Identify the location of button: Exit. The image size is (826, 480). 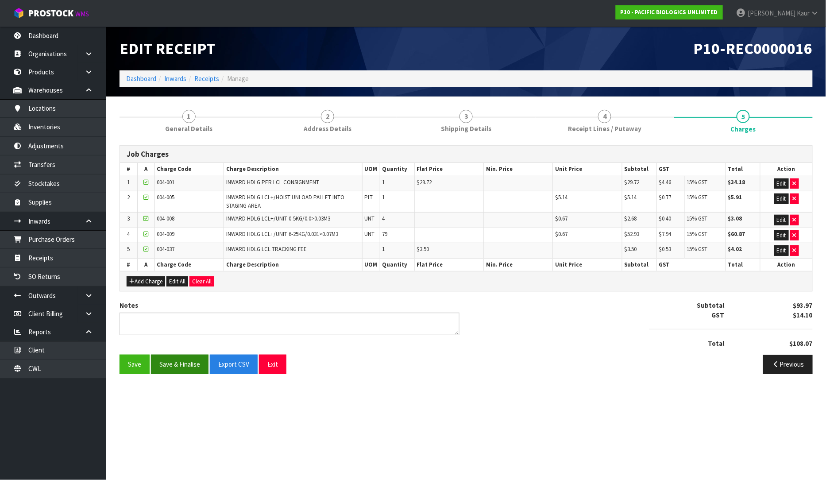
(273, 364).